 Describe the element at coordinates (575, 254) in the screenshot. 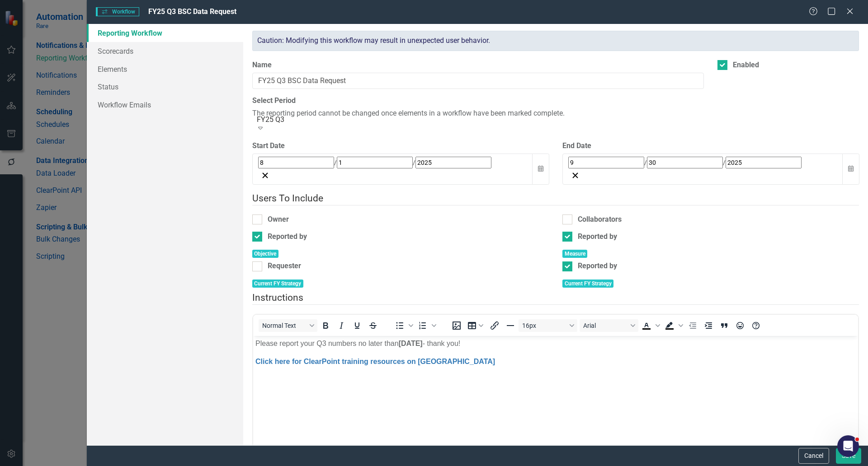

I see `span: Measure` at that location.